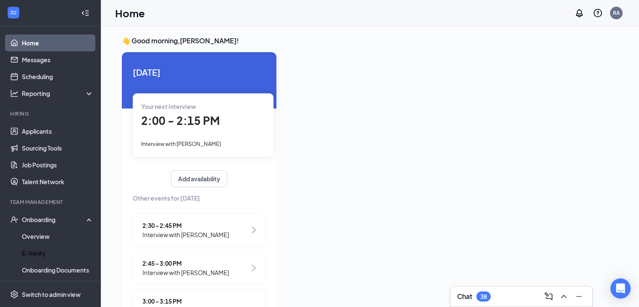 The height and width of the screenshot is (307, 639). Describe the element at coordinates (58, 148) in the screenshot. I see `a: Sourcing Tools` at that location.